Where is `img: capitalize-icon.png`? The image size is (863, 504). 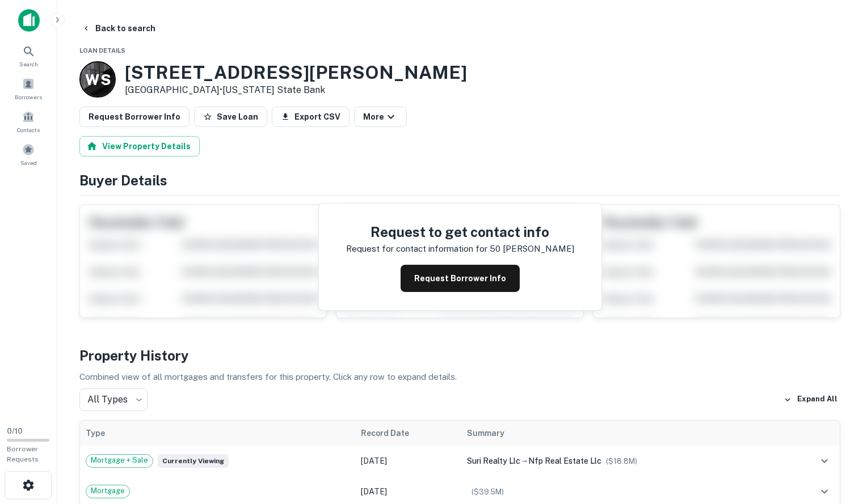 img: capitalize-icon.png is located at coordinates (29, 20).